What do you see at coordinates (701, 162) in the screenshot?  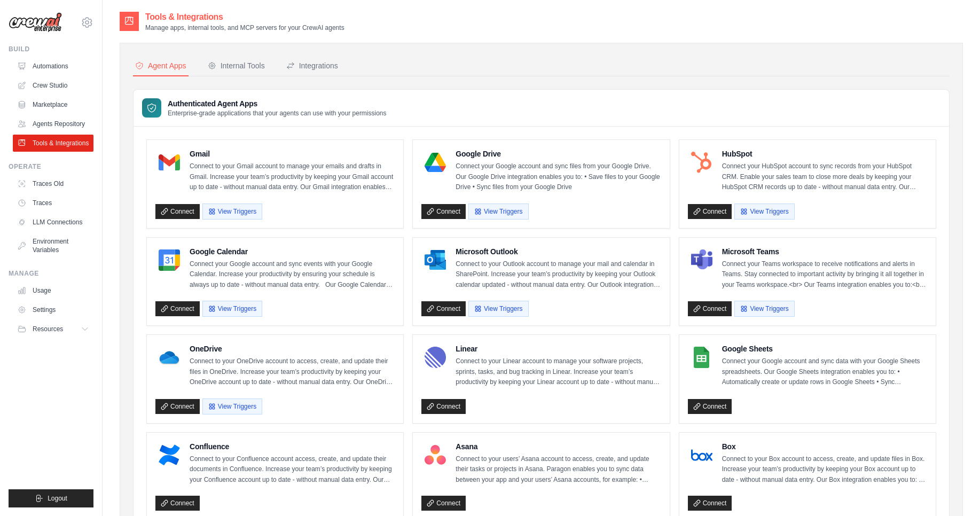 I see `img: HubSpot Logo` at bounding box center [701, 162].